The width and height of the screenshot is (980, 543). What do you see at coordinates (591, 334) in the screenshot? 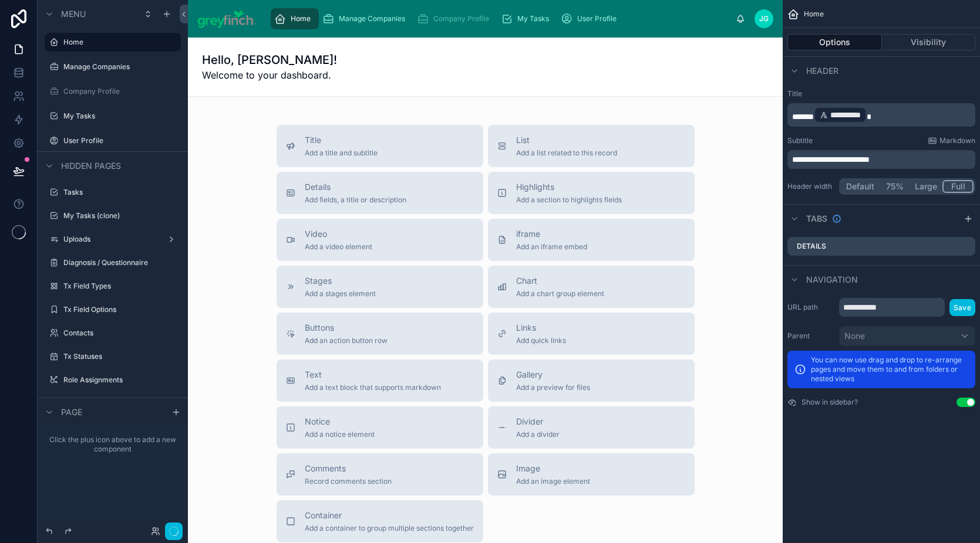
I see `button: LinksAdd quick links` at bounding box center [591, 334].